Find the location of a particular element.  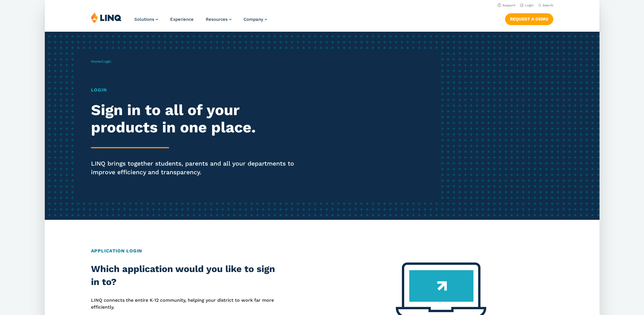

span: Resources is located at coordinates (217, 19).